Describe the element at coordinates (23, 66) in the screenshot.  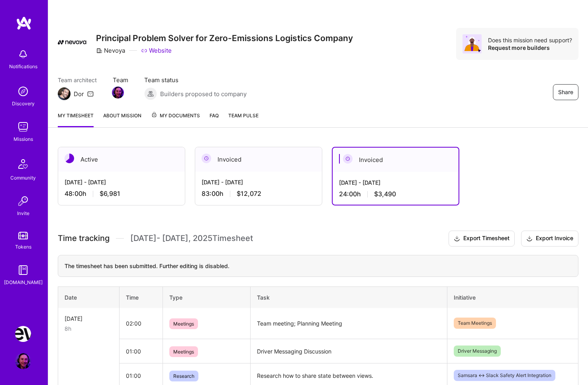
I see `div: Notifications` at that location.